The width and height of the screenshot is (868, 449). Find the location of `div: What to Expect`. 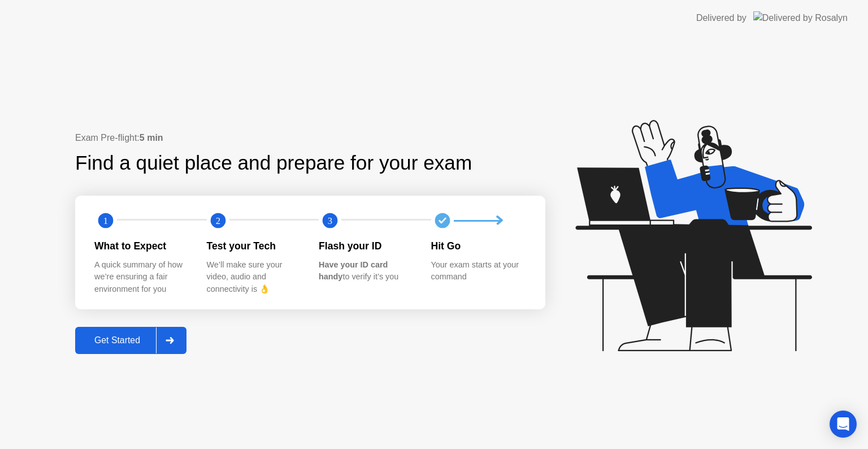

div: What to Expect is located at coordinates (141, 246).